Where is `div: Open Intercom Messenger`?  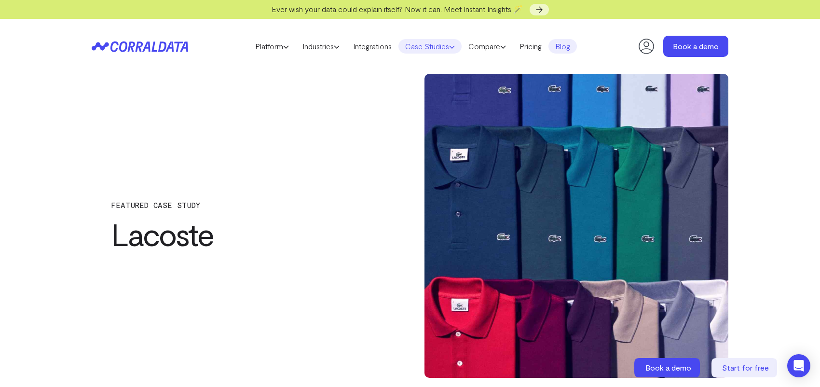 div: Open Intercom Messenger is located at coordinates (798, 365).